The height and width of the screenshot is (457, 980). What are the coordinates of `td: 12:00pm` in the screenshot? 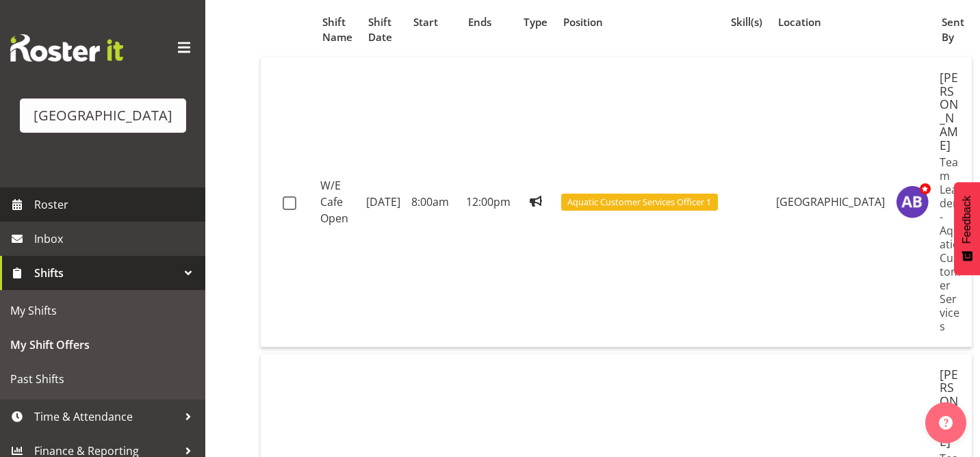 It's located at (488, 202).